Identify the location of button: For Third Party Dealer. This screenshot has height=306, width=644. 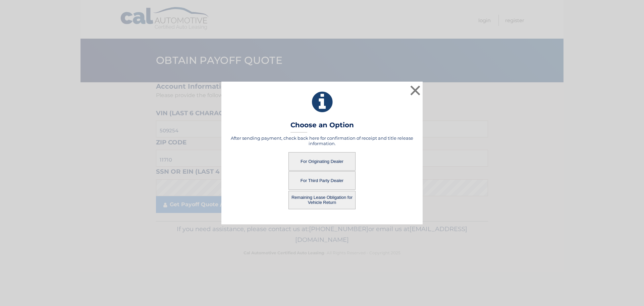
(322, 180).